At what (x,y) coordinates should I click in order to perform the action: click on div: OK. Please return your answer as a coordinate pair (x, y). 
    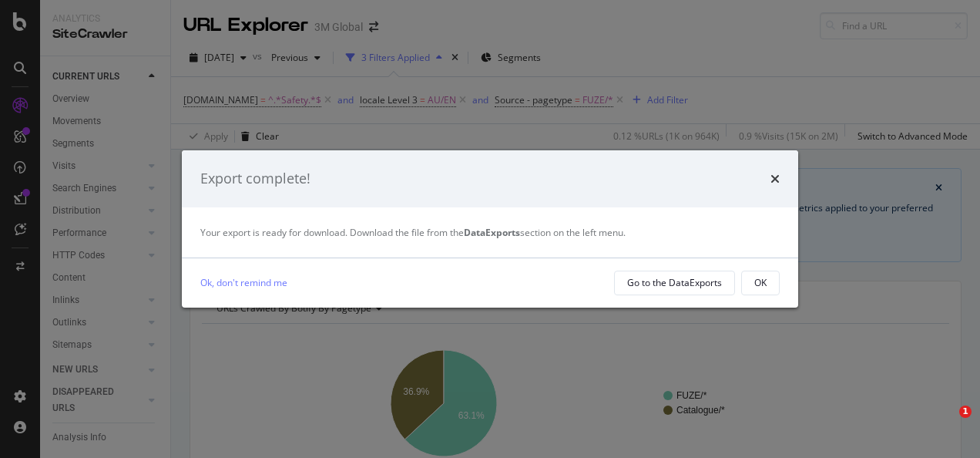
    Looking at the image, I should click on (760, 282).